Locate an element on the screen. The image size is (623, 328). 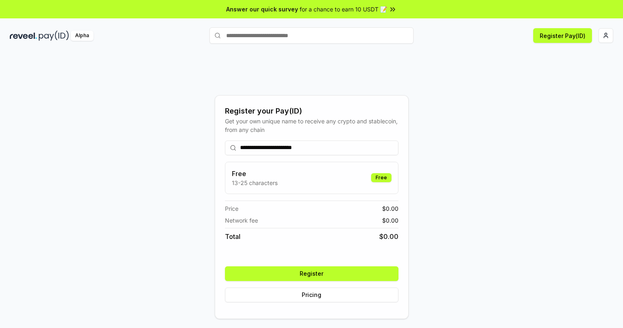
img: reveel_dark is located at coordinates (23, 35).